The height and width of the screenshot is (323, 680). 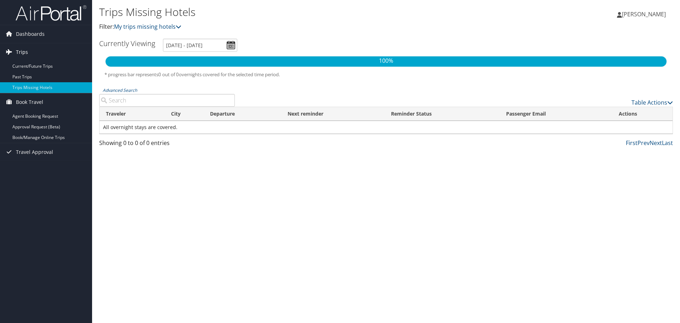 What do you see at coordinates (631, 143) in the screenshot?
I see `a: First` at bounding box center [631, 143].